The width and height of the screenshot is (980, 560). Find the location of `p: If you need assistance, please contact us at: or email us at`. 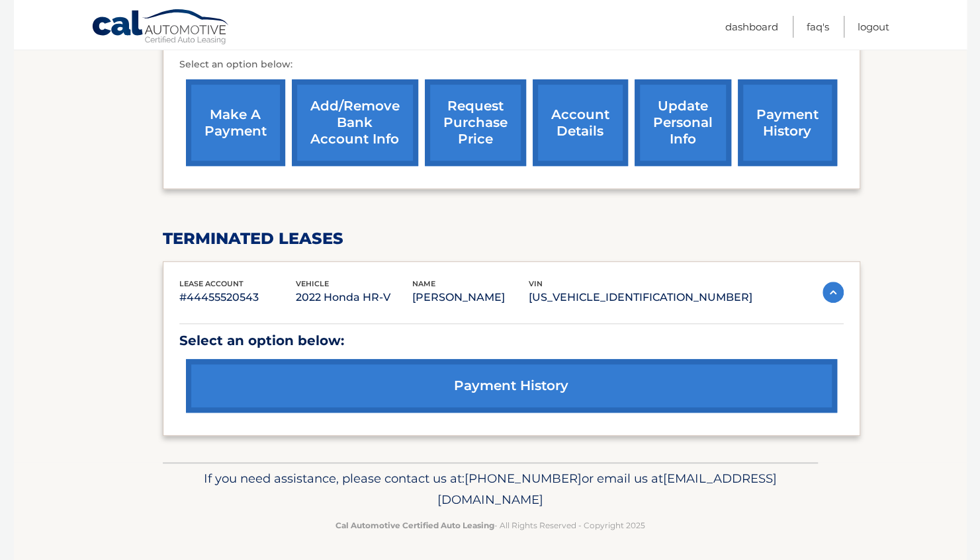

p: If you need assistance, please contact us at: or email us at is located at coordinates (490, 489).